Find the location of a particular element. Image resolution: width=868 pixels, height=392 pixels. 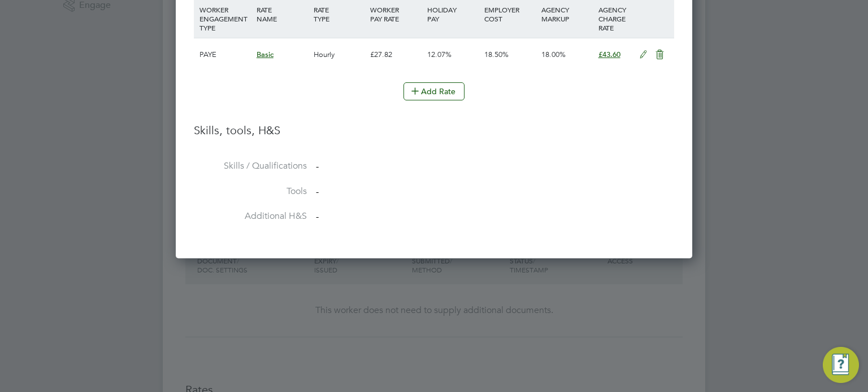

div: Hourly is located at coordinates (339, 55).